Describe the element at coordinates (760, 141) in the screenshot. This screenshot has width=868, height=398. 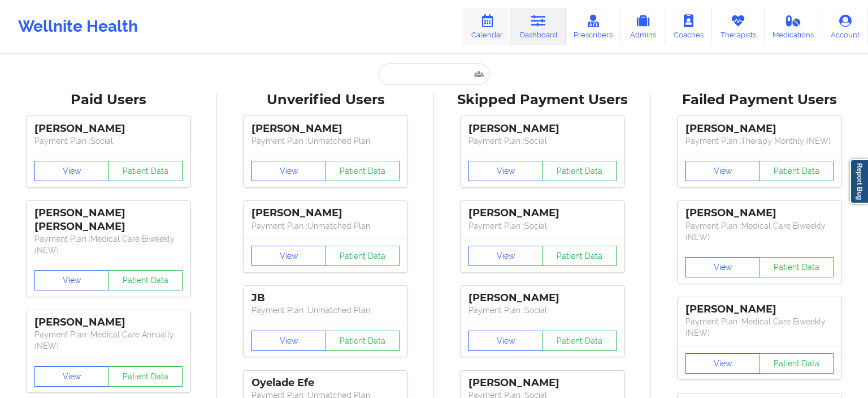
I see `p: Payment Plan : Therapy Monthly (NEW)` at that location.